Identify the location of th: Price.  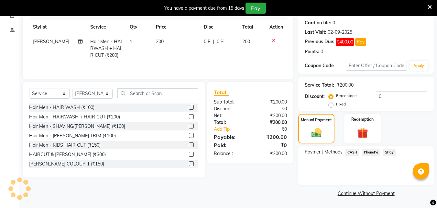
(176, 27).